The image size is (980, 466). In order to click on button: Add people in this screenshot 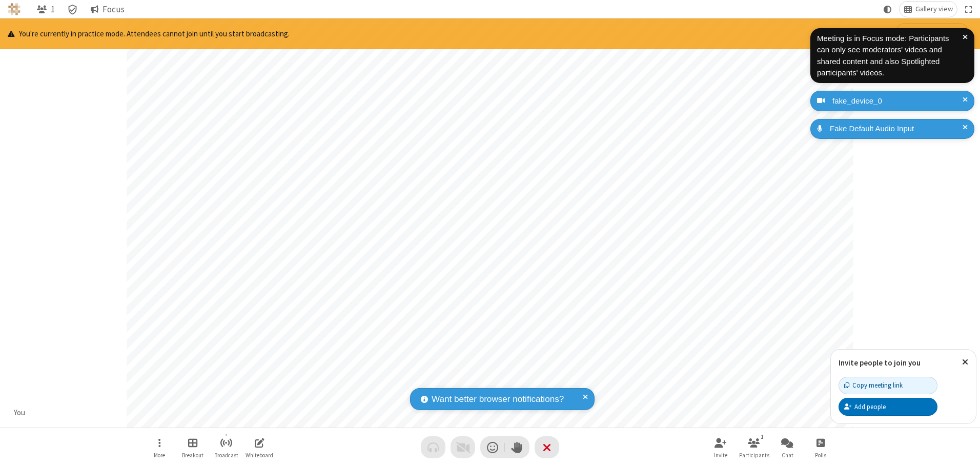, I will do `click(888, 406)`.